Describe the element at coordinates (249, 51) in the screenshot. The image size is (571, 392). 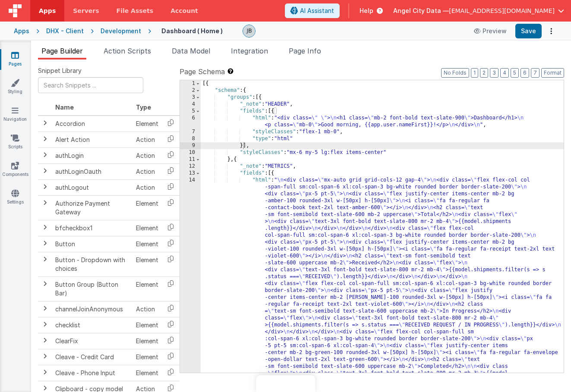
I see `span: Integration` at that location.